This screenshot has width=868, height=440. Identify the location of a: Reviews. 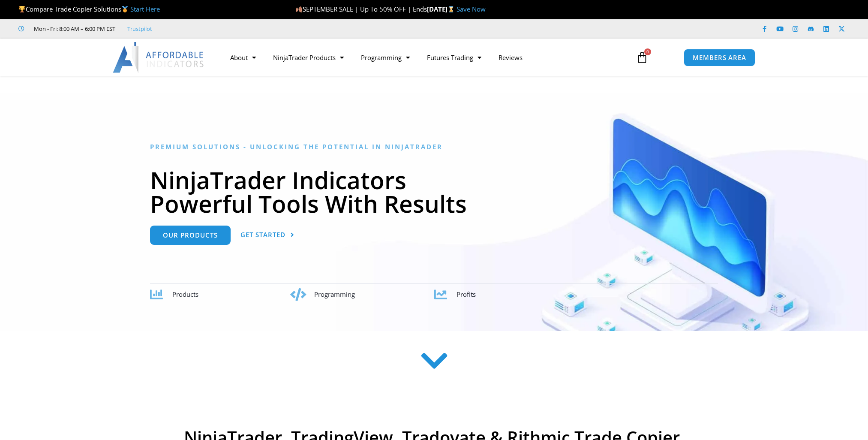
(511, 58).